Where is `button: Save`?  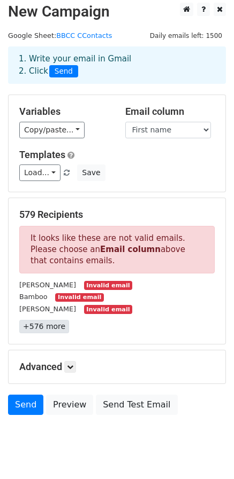
button: Save is located at coordinates (91, 173).